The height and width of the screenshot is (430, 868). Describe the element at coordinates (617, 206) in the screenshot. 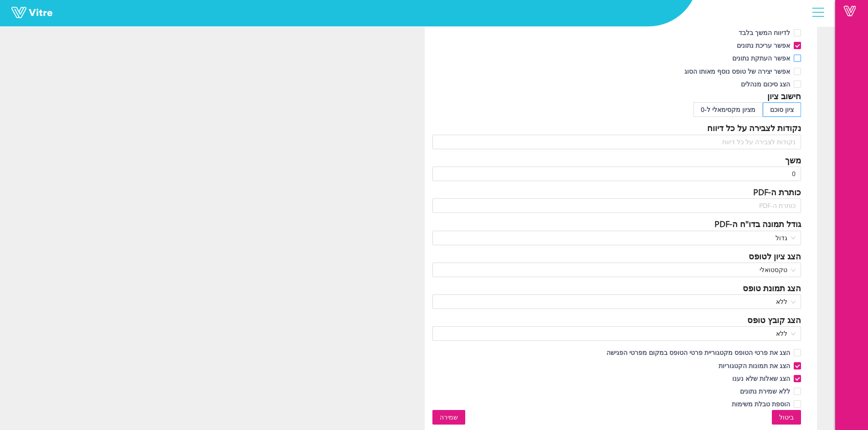

I see `input: כותרת ה-PDF` at that location.